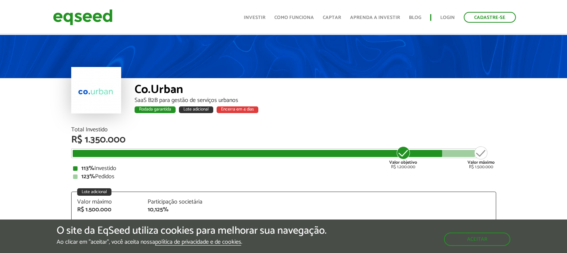 This screenshot has height=253, width=567. What do you see at coordinates (155, 110) in the screenshot?
I see `div: Rodada garantida` at bounding box center [155, 110].